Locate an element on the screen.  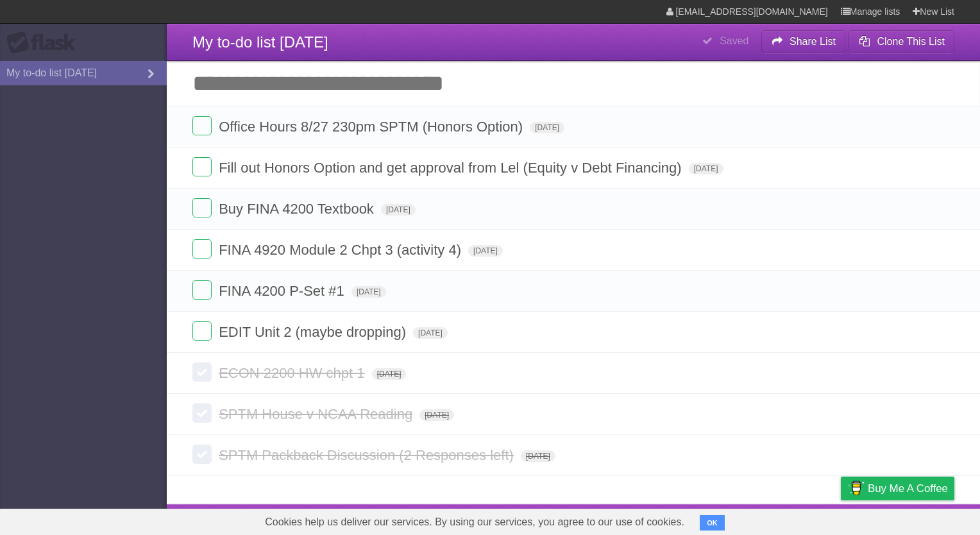
span: SPTM Packback Discussion (2 Responses left) is located at coordinates (368, 455).